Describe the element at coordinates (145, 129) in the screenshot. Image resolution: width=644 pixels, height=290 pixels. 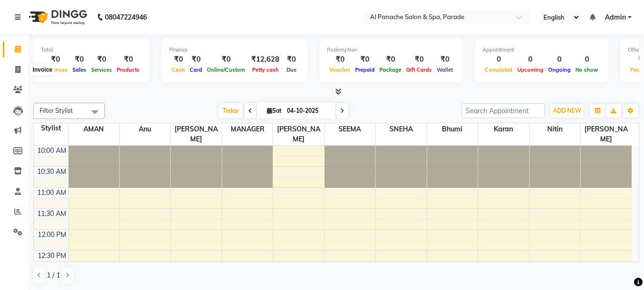
I see `span: Anu` at that location.